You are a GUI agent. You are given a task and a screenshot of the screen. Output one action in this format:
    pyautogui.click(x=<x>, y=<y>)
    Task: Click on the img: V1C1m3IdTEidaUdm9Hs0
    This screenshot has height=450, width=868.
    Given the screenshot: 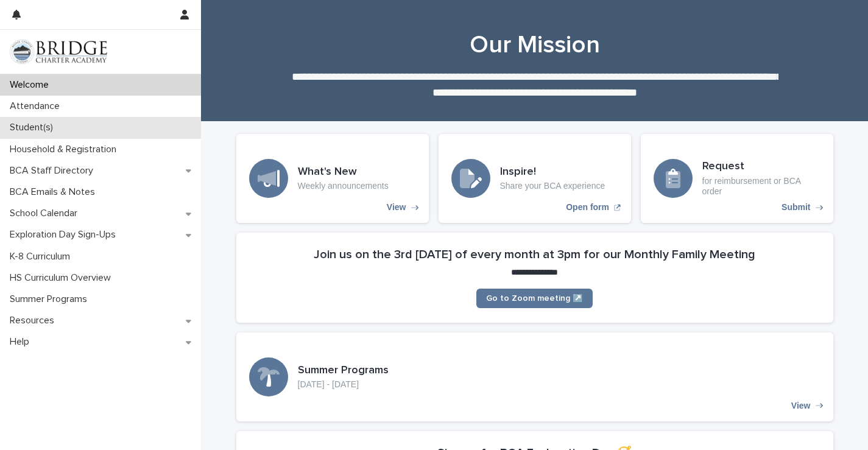 What is the action you would take?
    pyautogui.click(x=58, y=52)
    